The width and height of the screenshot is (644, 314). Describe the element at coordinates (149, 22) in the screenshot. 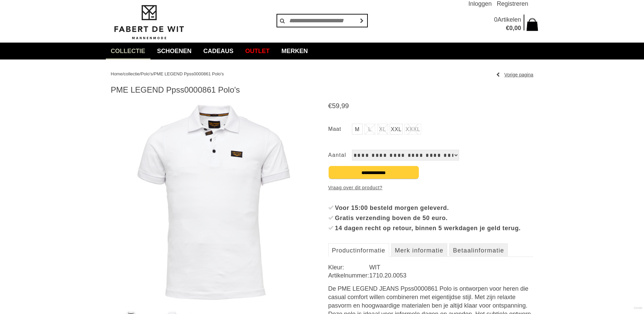

I see `a: Fabert de Wit` at that location.